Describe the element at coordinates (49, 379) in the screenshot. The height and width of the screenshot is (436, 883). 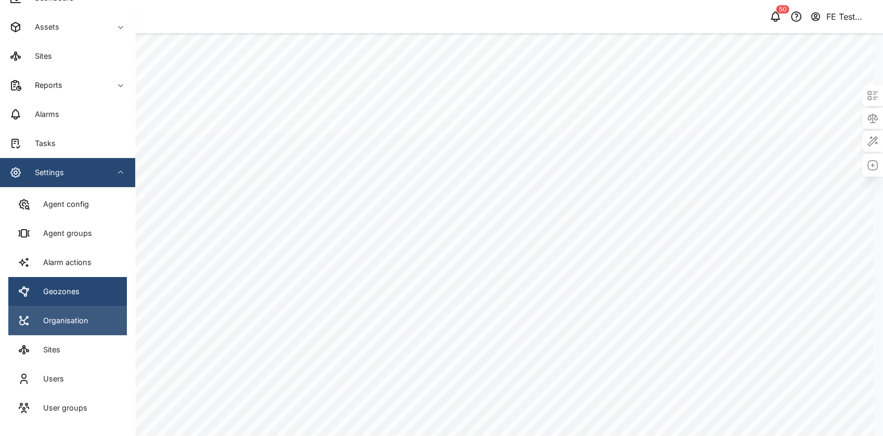
I see `div: Users` at that location.